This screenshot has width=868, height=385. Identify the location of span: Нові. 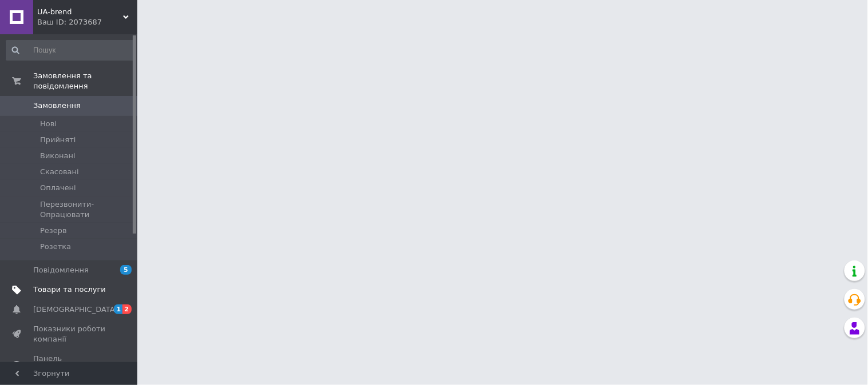
(48, 124).